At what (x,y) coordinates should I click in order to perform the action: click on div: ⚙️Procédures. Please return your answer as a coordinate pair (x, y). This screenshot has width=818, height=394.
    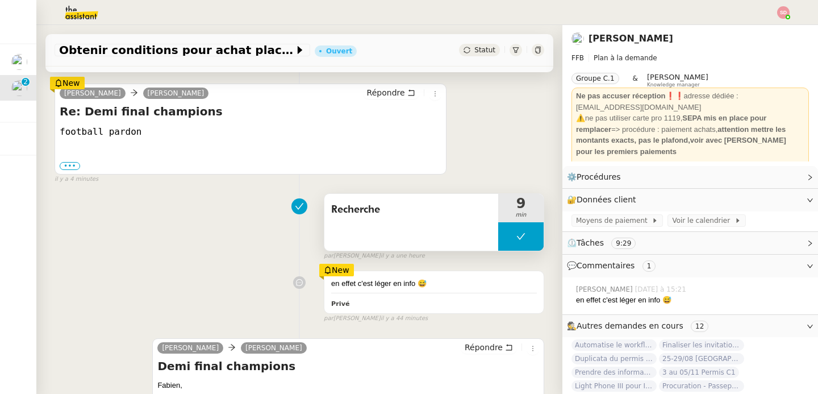
    Looking at the image, I should click on (690, 177).